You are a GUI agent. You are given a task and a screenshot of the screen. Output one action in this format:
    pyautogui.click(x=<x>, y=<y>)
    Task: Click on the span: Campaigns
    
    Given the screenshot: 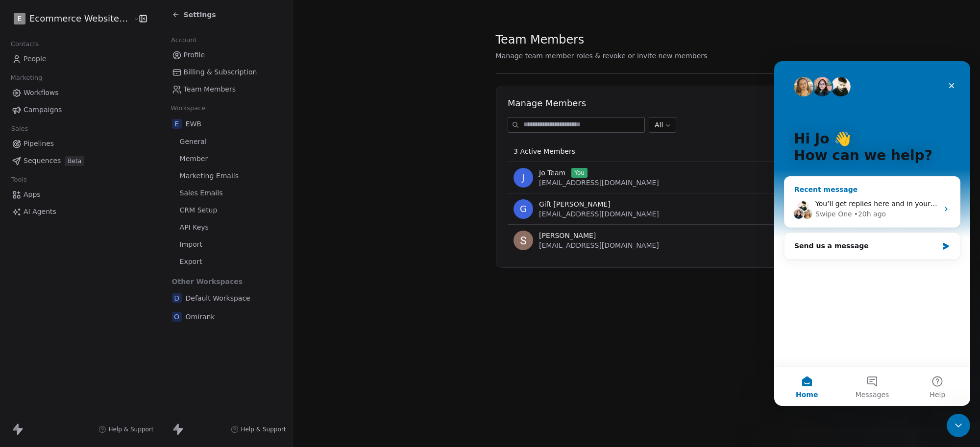 What is the action you would take?
    pyautogui.click(x=43, y=109)
    